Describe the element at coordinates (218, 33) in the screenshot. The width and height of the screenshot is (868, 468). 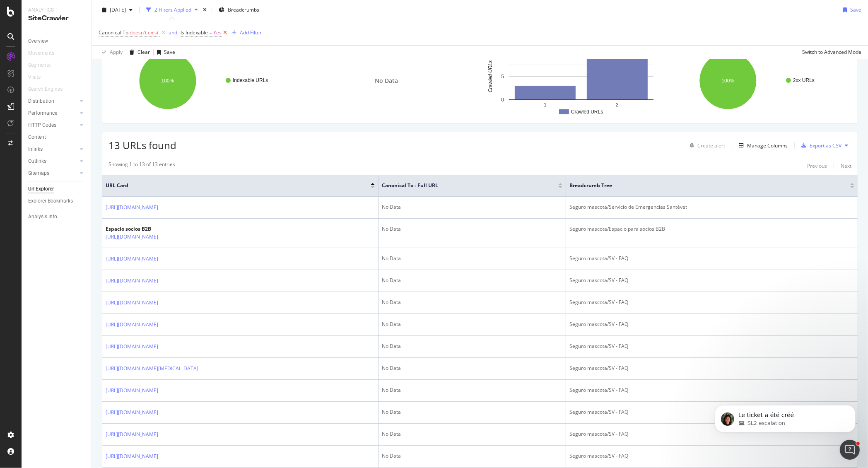
I see `span: Yes` at that location.